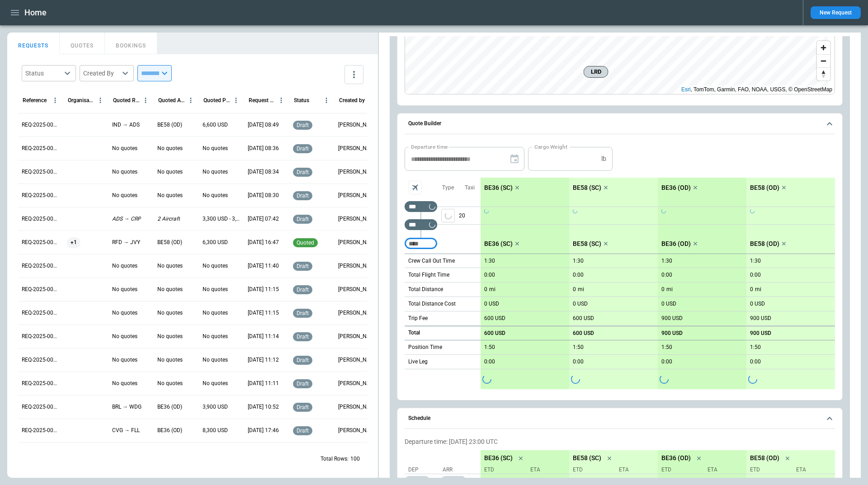 The width and height of the screenshot is (868, 485). Describe the element at coordinates (458, 470) in the screenshot. I see `p: Arr` at that location.